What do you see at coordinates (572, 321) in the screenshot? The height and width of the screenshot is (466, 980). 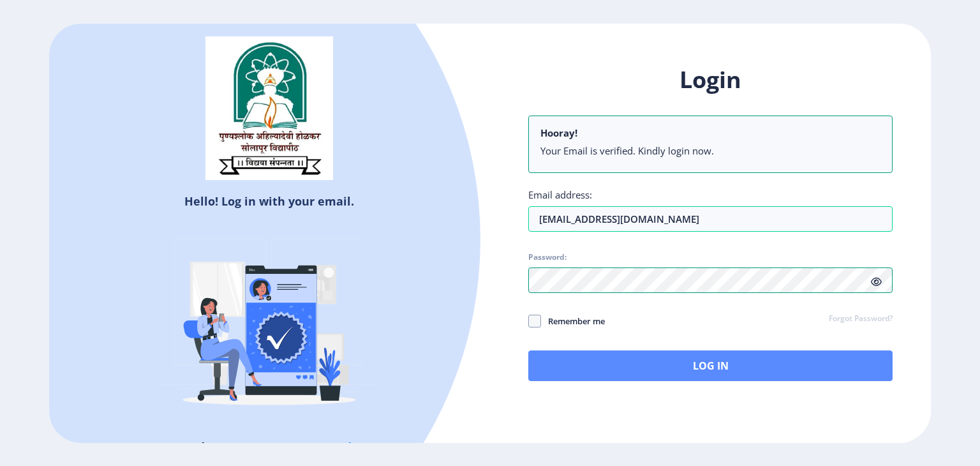 I see `span: Remember me` at bounding box center [572, 321].